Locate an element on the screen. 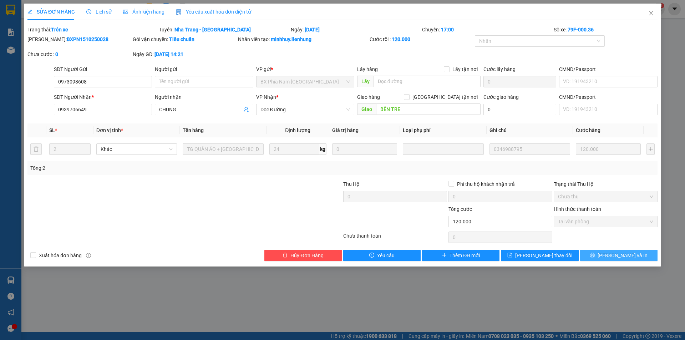  span: BX Phía Nam Nha Trang is located at coordinates (305, 82).